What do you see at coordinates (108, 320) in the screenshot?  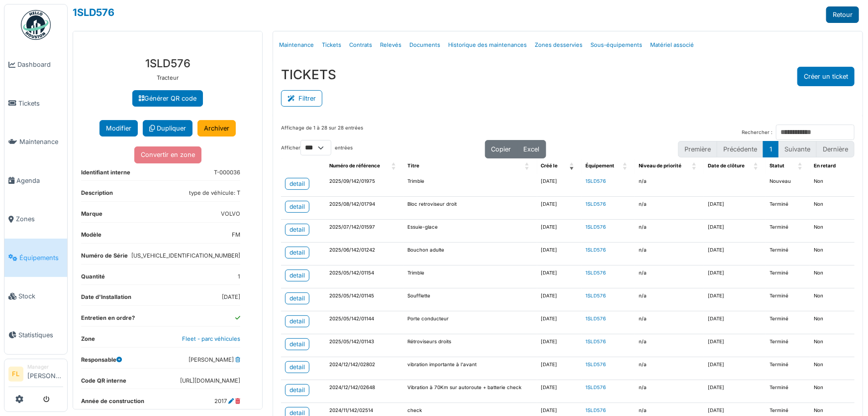 I see `dt: Entretien en ordre?` at bounding box center [108, 320].